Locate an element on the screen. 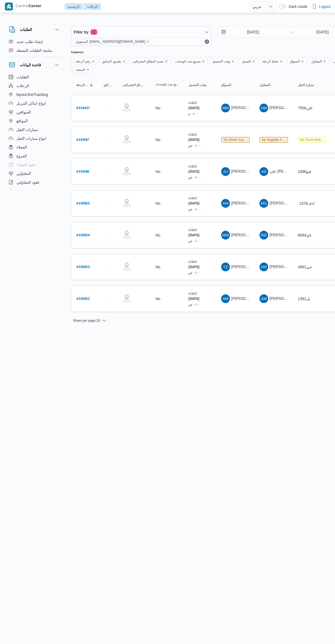 This screenshot has height=644, width=335. b: # 338952 is located at coordinates (83, 300).